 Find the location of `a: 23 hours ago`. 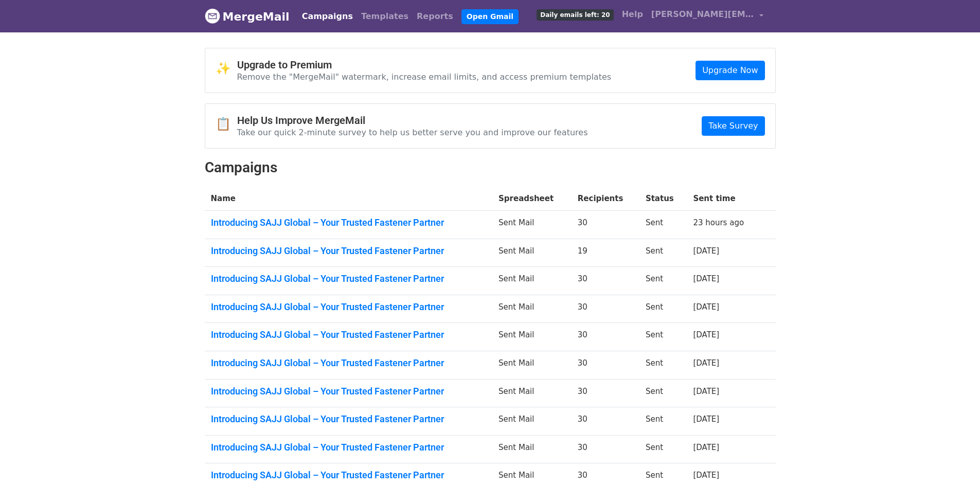

a: 23 hours ago is located at coordinates (718, 223).